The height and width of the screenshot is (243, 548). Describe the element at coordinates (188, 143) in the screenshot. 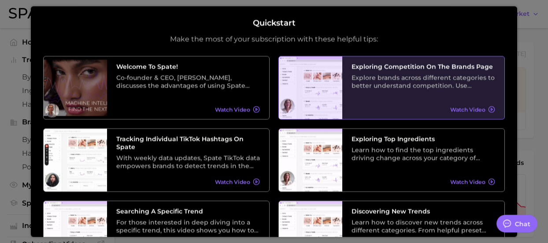

I see `h3: Tracking Individual TikTok Hashtags on Spate` at that location.